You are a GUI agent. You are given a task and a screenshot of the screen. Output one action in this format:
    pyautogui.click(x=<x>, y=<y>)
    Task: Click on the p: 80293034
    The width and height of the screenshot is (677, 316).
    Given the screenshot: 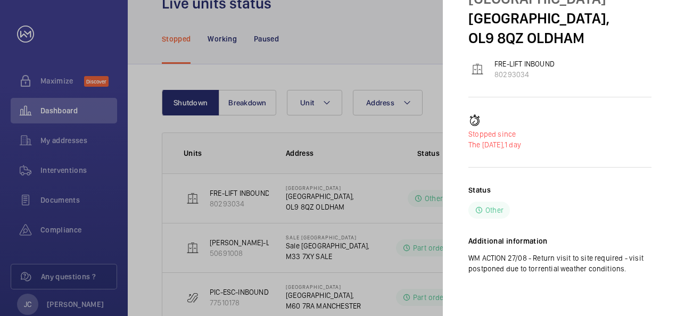 What is the action you would take?
    pyautogui.click(x=524, y=75)
    